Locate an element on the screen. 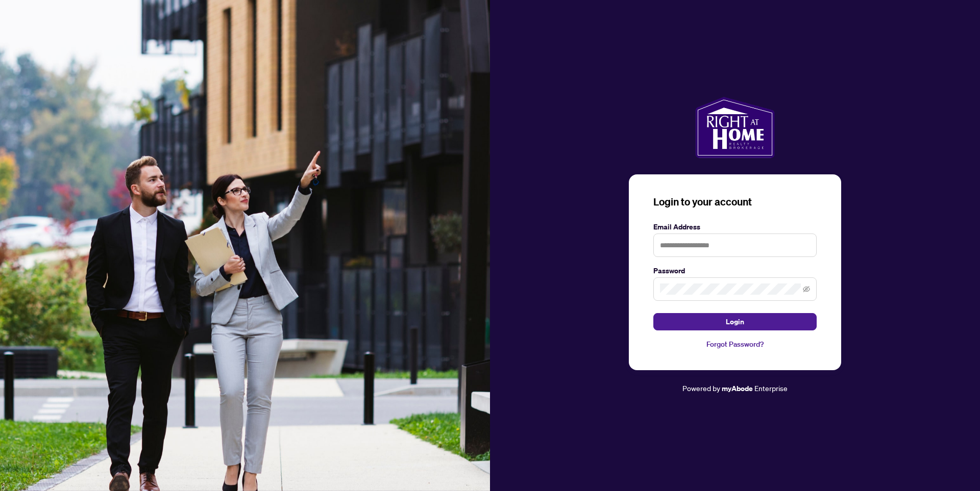  a: Forgot Password? is located at coordinates (735, 344).